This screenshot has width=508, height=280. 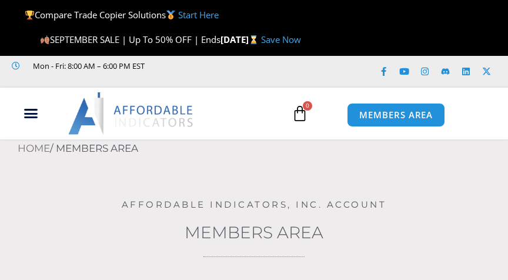 I want to click on span: Mon - Fri: 8:00 AM – 6:00 PM EST, so click(x=87, y=66).